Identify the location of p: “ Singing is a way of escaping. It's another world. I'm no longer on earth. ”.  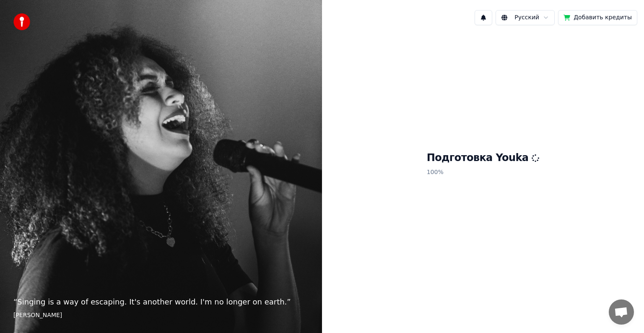
(161, 302).